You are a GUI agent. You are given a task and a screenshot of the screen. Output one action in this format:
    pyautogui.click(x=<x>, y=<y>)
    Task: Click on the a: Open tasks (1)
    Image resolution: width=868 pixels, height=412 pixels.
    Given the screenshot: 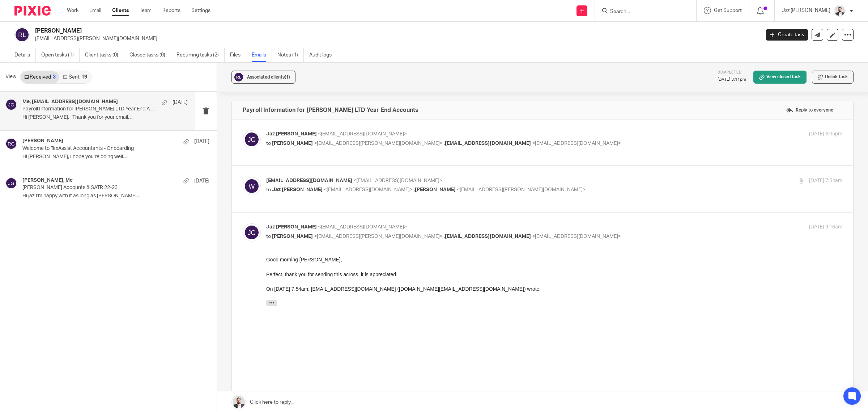 What is the action you would take?
    pyautogui.click(x=60, y=55)
    